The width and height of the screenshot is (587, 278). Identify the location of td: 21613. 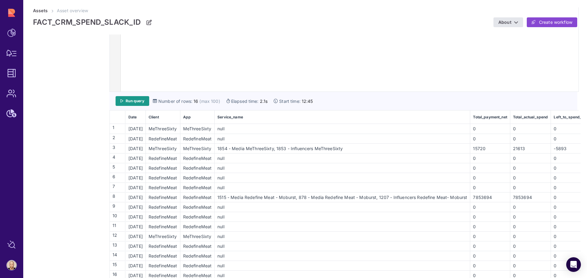
(530, 148).